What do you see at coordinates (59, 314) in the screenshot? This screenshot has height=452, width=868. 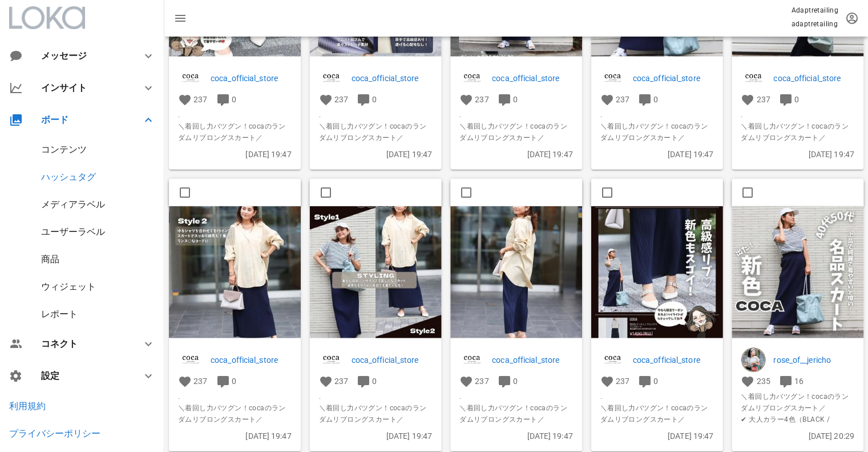 I see `a: レポート` at bounding box center [59, 314].